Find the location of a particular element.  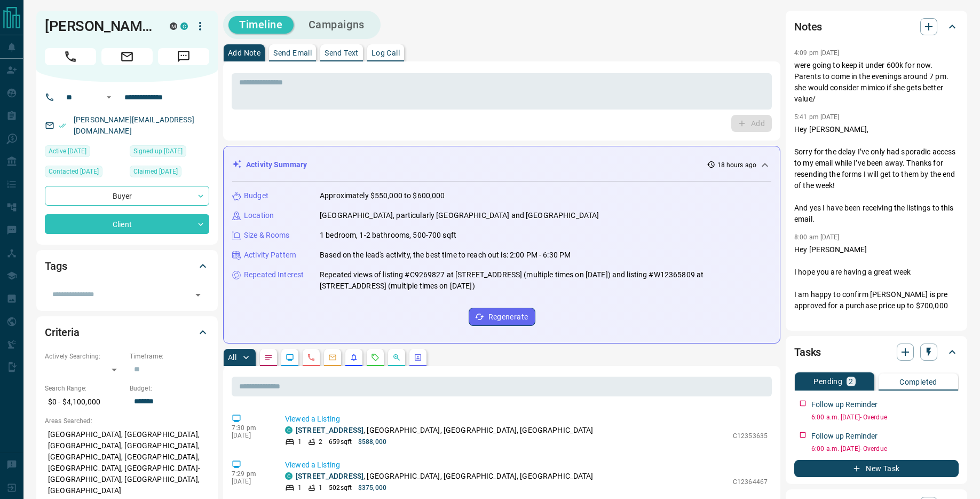

p: Activity Pattern is located at coordinates (270, 254).